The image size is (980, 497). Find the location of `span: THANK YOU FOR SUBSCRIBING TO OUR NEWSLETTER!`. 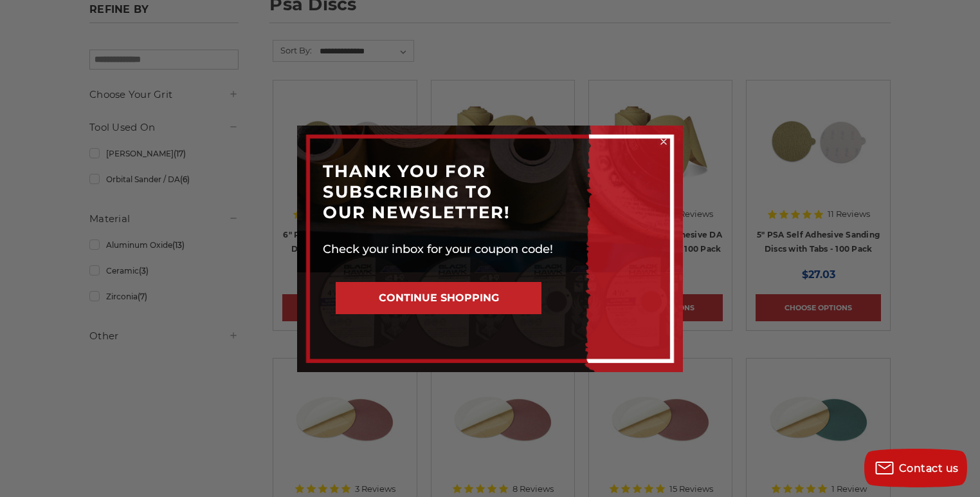

span: THANK YOU FOR SUBSCRIBING TO OUR NEWSLETTER! is located at coordinates (417, 192).